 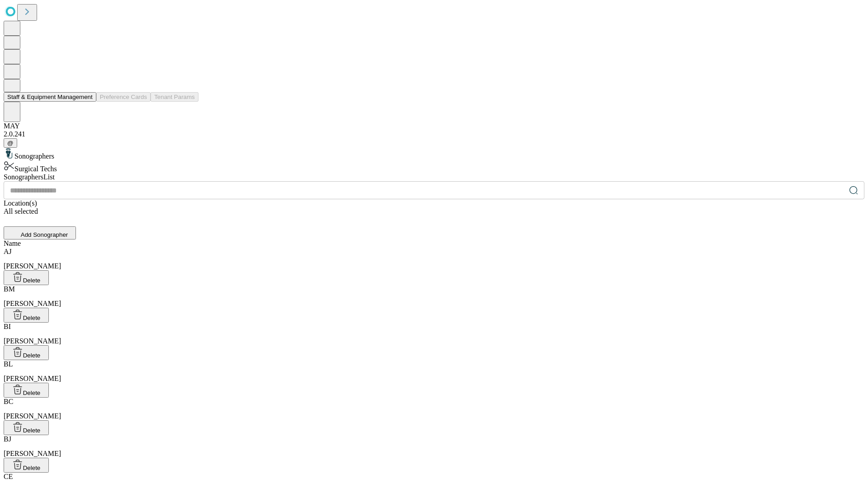 I want to click on button: Staff & Equipment Management, so click(x=50, y=97).